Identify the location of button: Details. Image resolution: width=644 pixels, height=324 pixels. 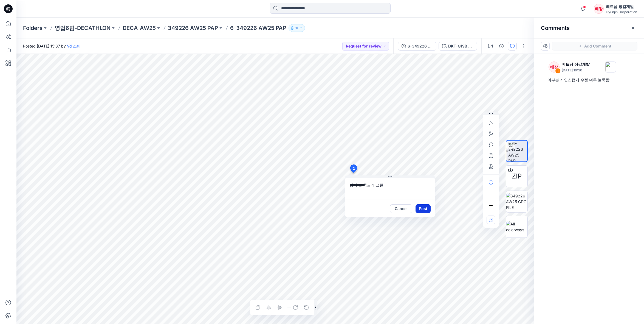
(502, 46).